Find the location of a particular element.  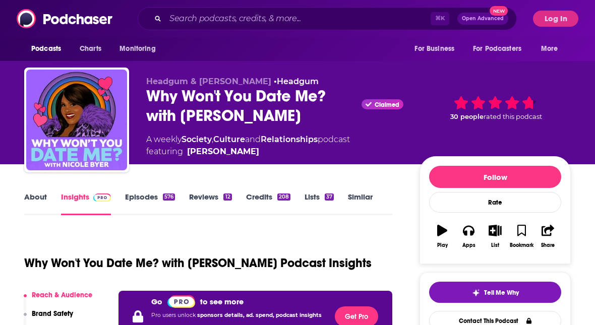

span: More is located at coordinates (550, 49).